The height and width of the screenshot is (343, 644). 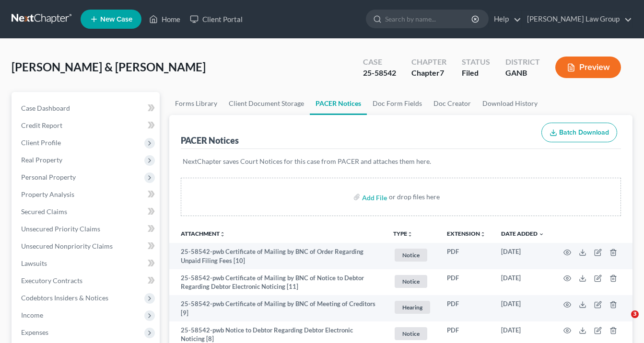 I want to click on div: PACER Notices, so click(x=210, y=141).